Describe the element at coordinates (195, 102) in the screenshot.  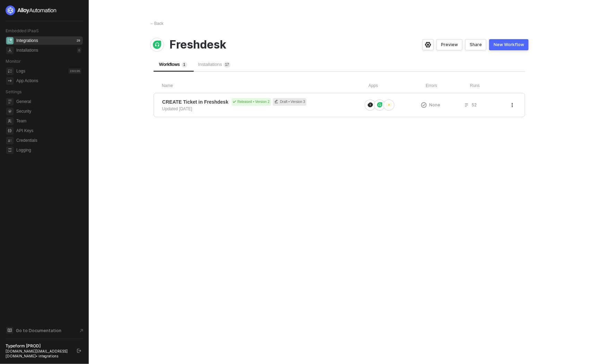
I see `span: CREATE Ticket in Freshdesk` at that location.